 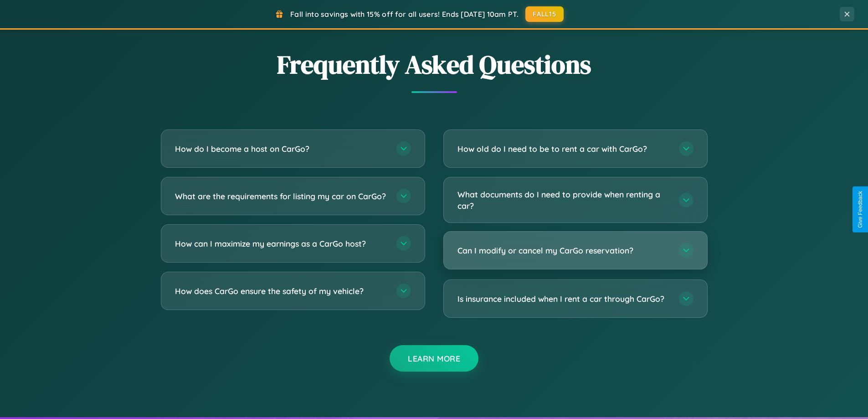 I want to click on button: Learn More, so click(x=434, y=359).